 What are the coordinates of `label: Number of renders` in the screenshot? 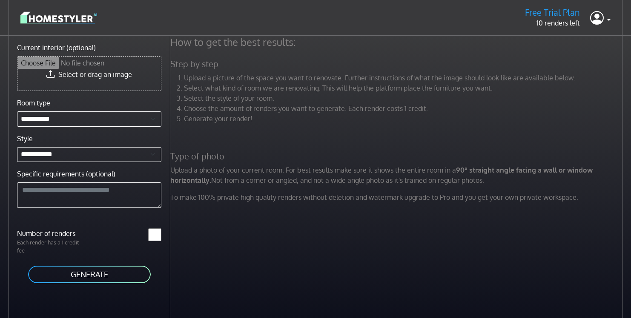 It's located at (51, 234).